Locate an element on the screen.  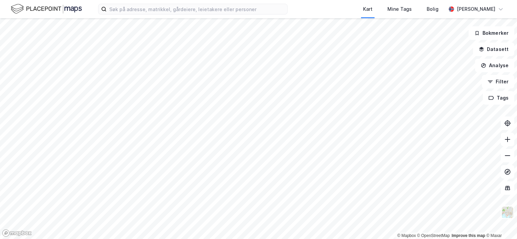
div: Kontrollprogram for chat is located at coordinates (500, 223).